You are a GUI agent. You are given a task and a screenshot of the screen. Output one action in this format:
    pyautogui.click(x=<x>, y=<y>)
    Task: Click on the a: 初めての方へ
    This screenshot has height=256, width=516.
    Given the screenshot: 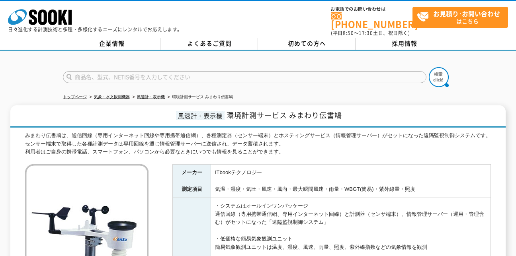 What is the action you would take?
    pyautogui.click(x=307, y=44)
    